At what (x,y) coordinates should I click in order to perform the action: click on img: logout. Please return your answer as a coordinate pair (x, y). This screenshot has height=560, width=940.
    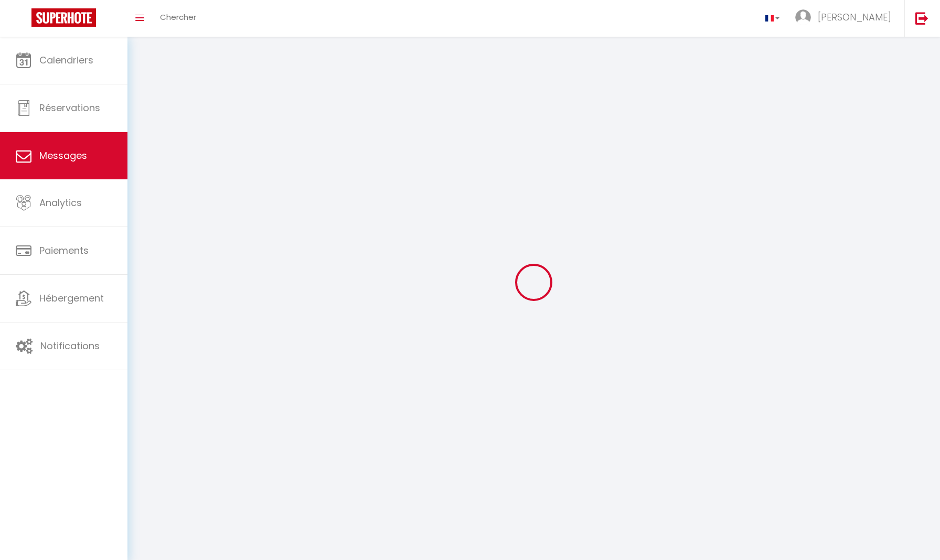
    Looking at the image, I should click on (922, 18).